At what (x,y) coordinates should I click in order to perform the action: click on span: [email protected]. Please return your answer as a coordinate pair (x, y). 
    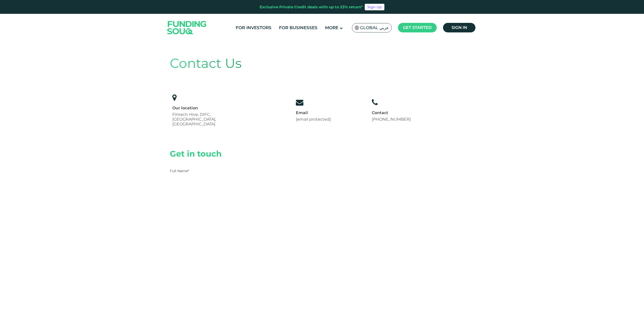
    Looking at the image, I should click on (313, 119).